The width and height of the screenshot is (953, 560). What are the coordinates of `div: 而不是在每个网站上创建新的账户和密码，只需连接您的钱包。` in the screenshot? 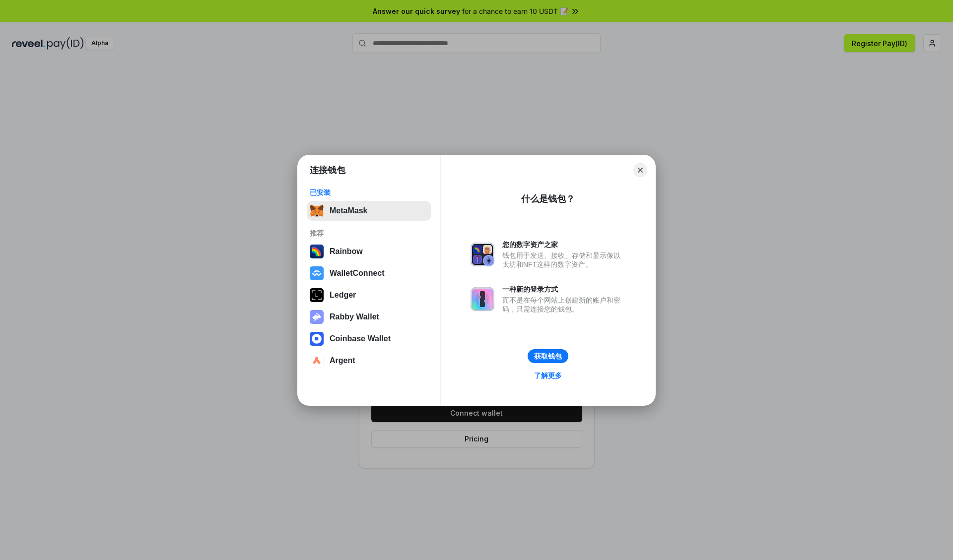 It's located at (564, 305).